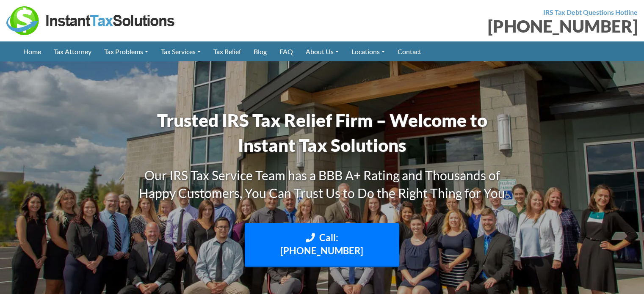 This screenshot has width=644, height=294. I want to click on h3: Our IRS Tax Service Team has a BBB A+ Rating and Thousands of Happy Customers, You Can Trust Us t..., so click(322, 184).